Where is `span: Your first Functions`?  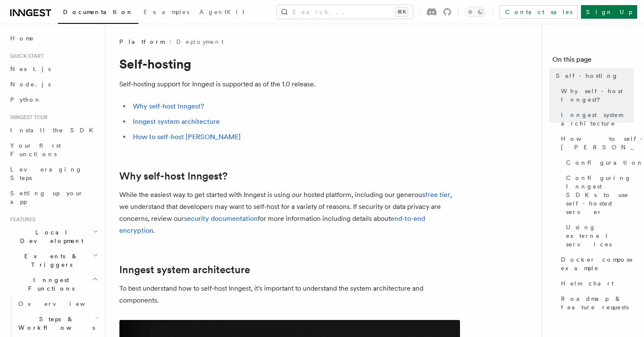 span: Your first Functions is located at coordinates (35, 150).